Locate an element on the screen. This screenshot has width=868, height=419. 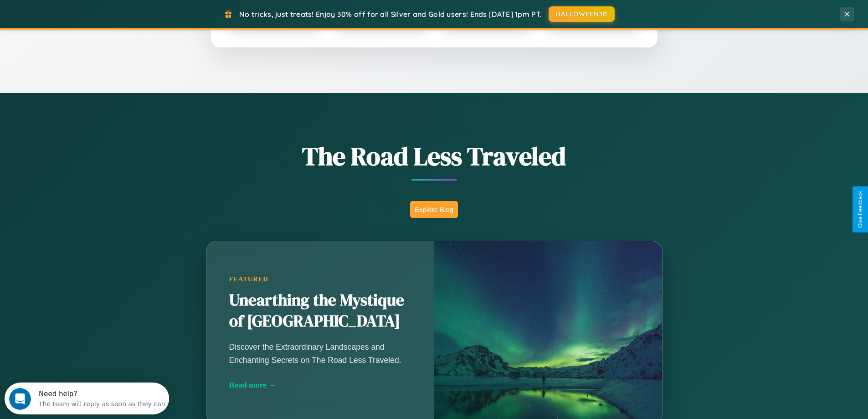
button: Explore Blog is located at coordinates (434, 210).